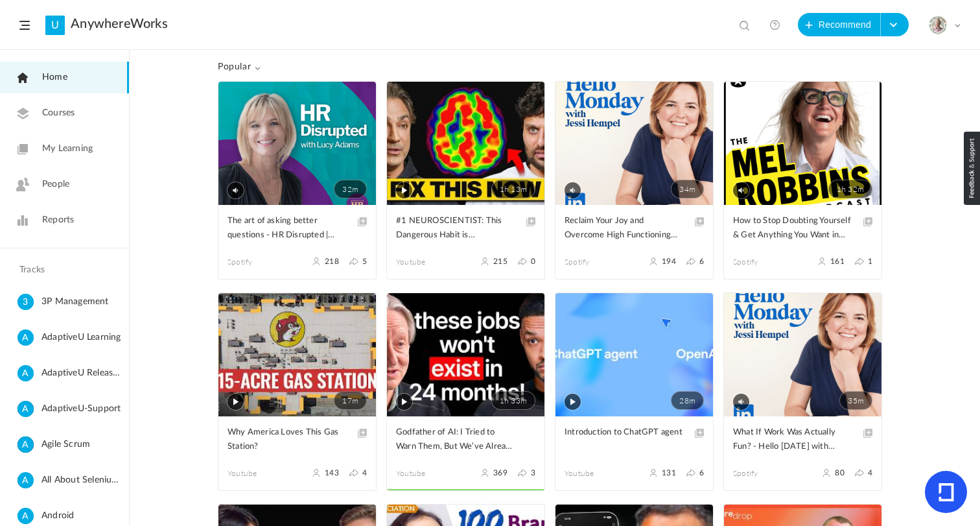 The height and width of the screenshot is (526, 980). I want to click on span: 1h 33m, so click(513, 400).